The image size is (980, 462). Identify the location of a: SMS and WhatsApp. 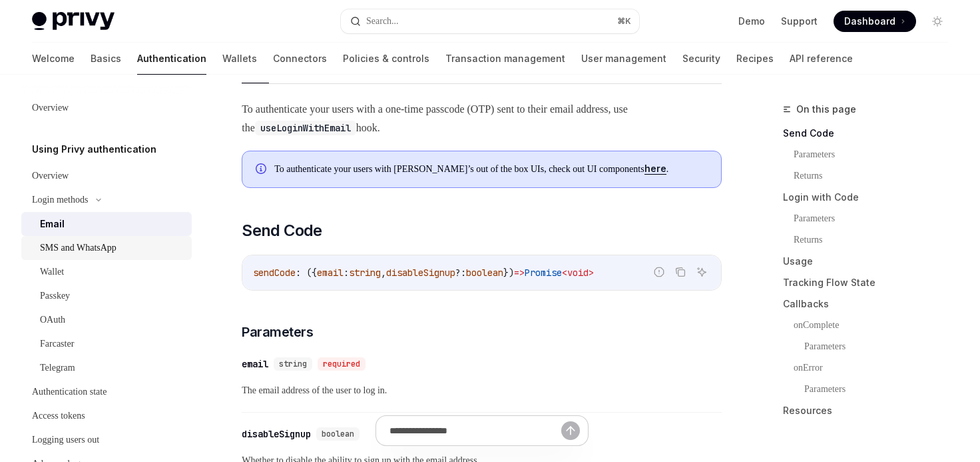
(107, 248).